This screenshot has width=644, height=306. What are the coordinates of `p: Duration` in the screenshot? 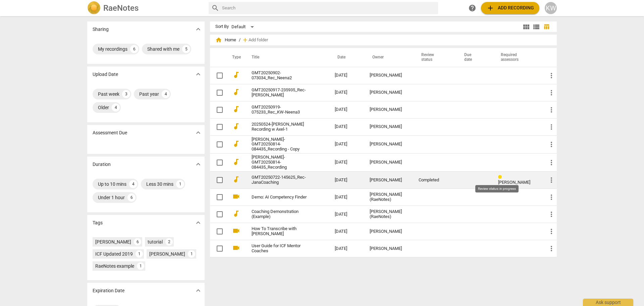 It's located at (101, 164).